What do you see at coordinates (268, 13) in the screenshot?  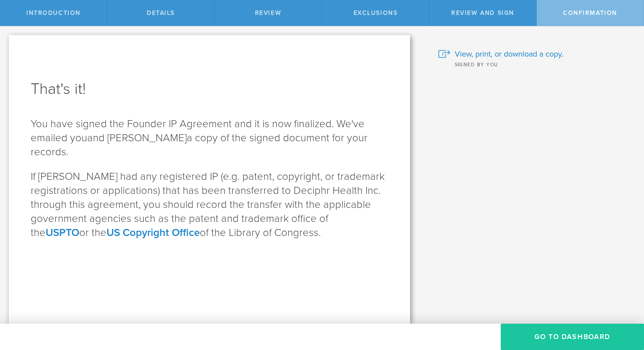 I see `span: Review` at bounding box center [268, 13].